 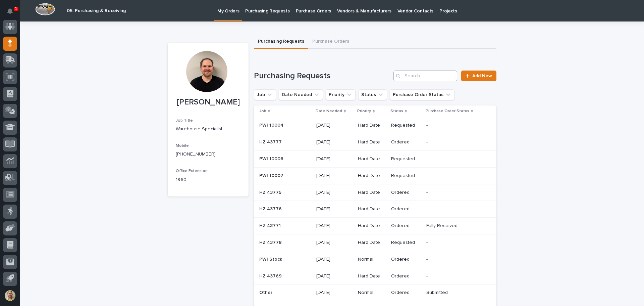 I want to click on p: PWI 10004, so click(x=272, y=125).